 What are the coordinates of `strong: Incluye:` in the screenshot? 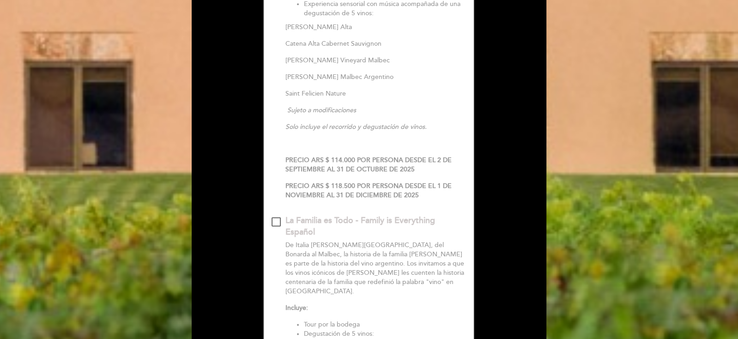 It's located at (296, 307).